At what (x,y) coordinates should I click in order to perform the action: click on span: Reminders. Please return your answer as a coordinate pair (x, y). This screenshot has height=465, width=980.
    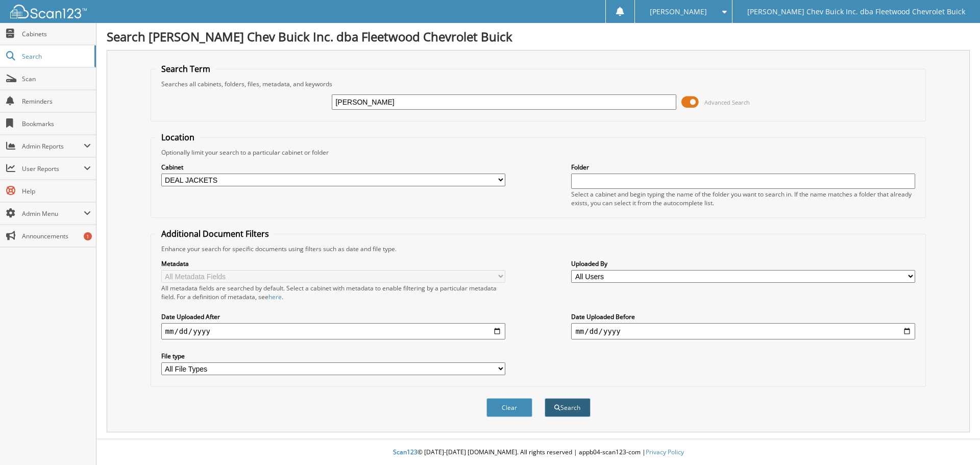
    Looking at the image, I should click on (56, 101).